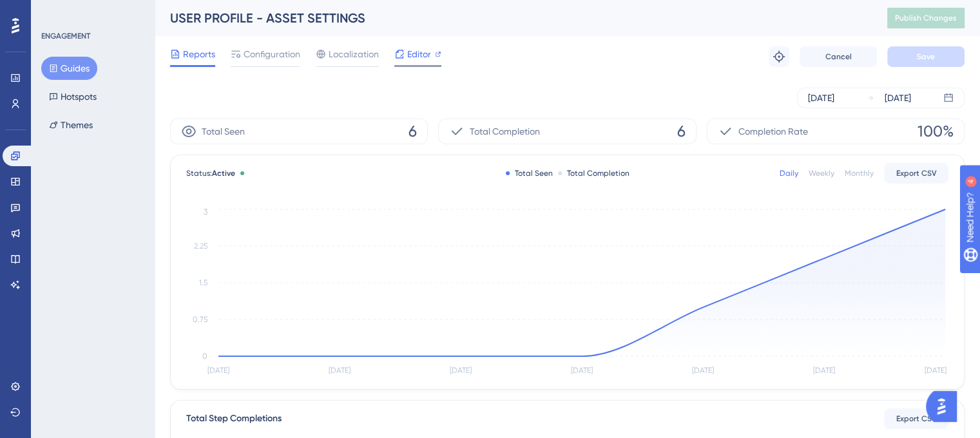 The image size is (980, 438). Describe the element at coordinates (66, 36) in the screenshot. I see `div: ENGAGEMENT` at that location.